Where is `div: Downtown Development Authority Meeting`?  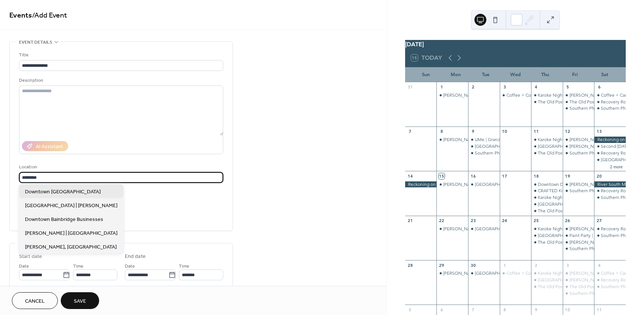
div: Downtown Development Authority Meeting is located at coordinates (582, 184).